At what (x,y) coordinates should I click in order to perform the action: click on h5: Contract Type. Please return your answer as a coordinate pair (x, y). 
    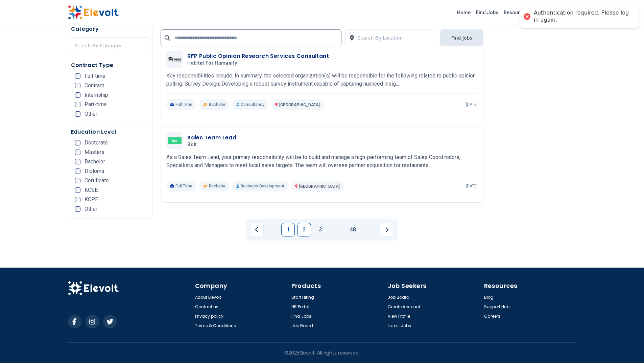
    Looking at the image, I should click on (110, 65).